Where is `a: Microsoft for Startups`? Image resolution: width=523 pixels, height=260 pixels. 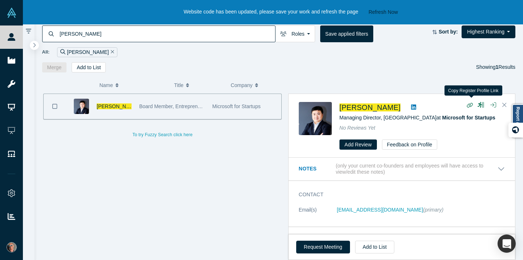 a: Microsoft for Startups is located at coordinates (469, 117).